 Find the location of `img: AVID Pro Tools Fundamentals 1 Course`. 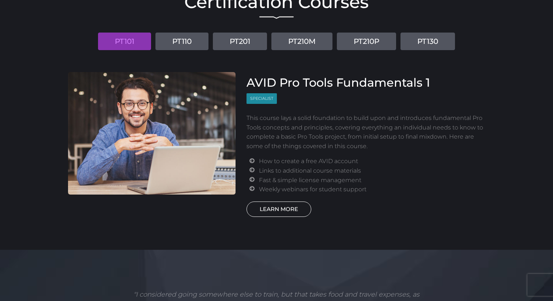

img: AVID Pro Tools Fundamentals 1 Course is located at coordinates (152, 133).